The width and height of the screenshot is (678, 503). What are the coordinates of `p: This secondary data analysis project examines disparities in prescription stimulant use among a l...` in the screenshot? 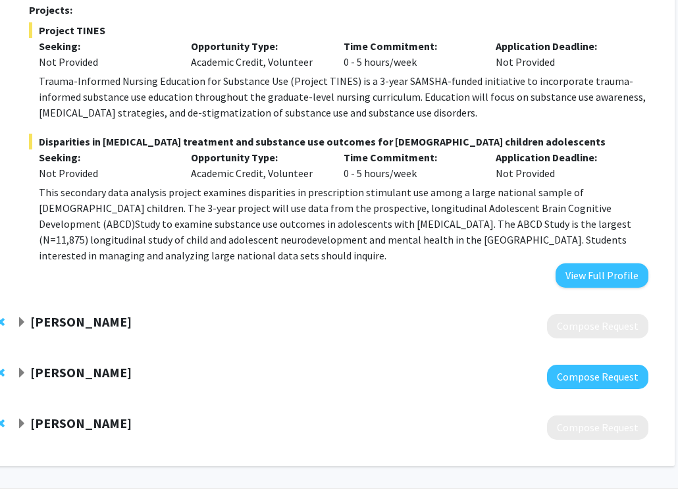 It's located at (343, 224).